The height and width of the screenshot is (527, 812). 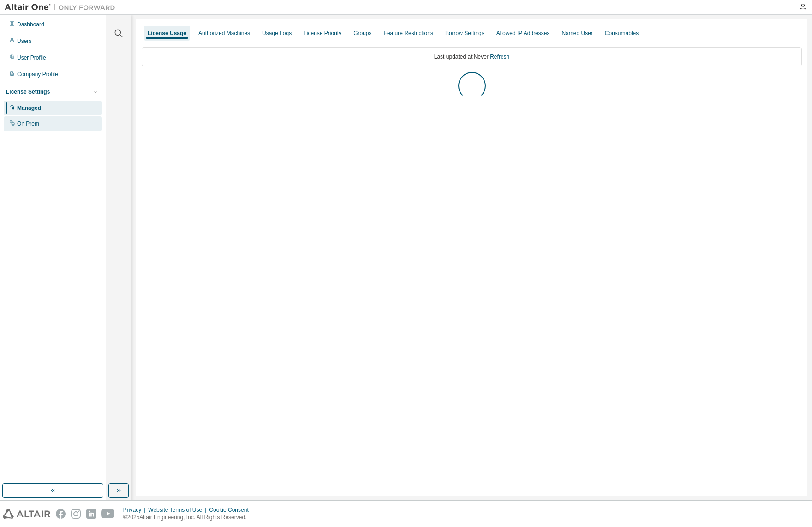 I want to click on div: Feature Restrictions, so click(x=408, y=33).